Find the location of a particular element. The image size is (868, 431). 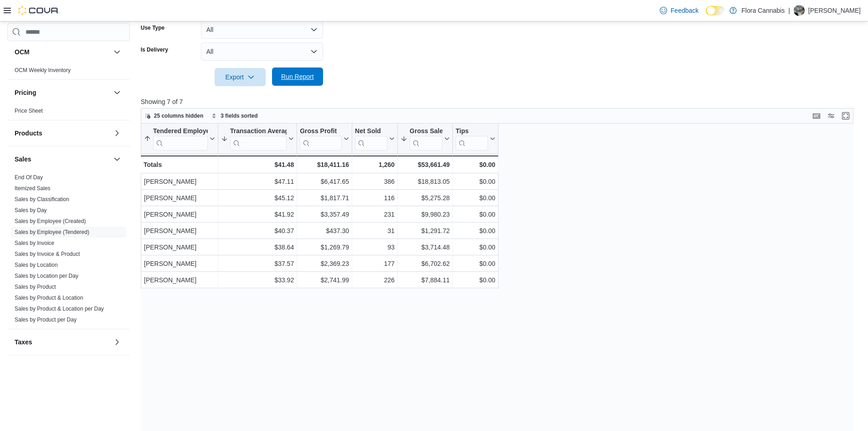

div: $7,884.11 is located at coordinates (425, 280).